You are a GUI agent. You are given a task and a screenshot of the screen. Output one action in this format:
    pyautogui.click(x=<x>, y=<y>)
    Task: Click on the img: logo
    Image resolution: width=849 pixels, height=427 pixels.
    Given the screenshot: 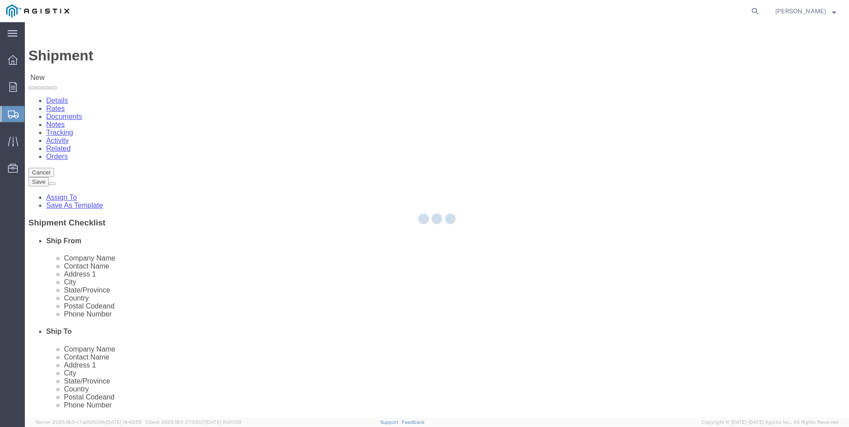 What is the action you would take?
    pyautogui.click(x=38, y=11)
    